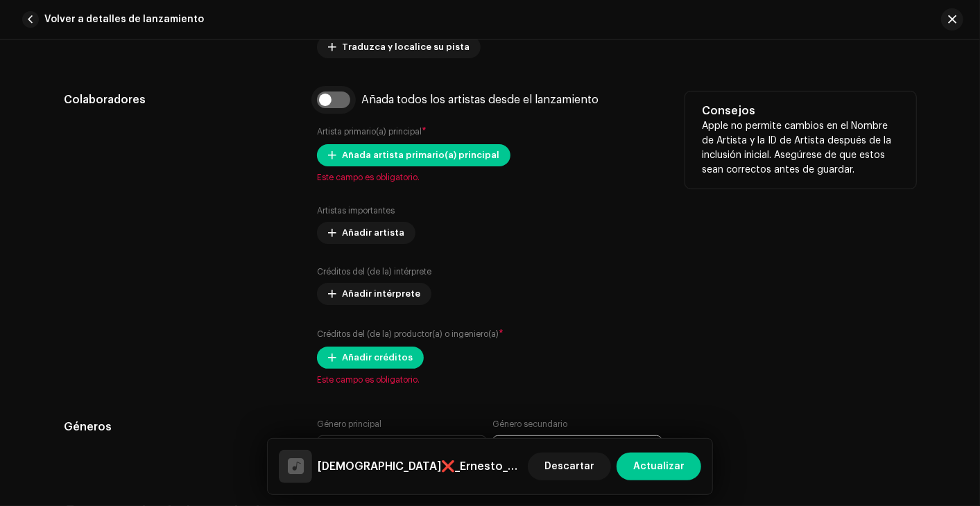 Image resolution: width=980 pixels, height=506 pixels. What do you see at coordinates (569, 467) in the screenshot?
I see `span: Descartar` at bounding box center [569, 467].